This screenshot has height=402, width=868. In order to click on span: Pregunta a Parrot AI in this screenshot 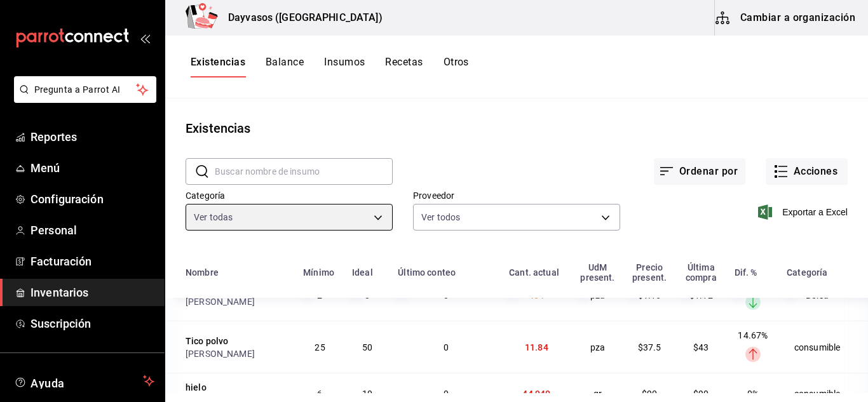, I will do `click(85, 89)`.